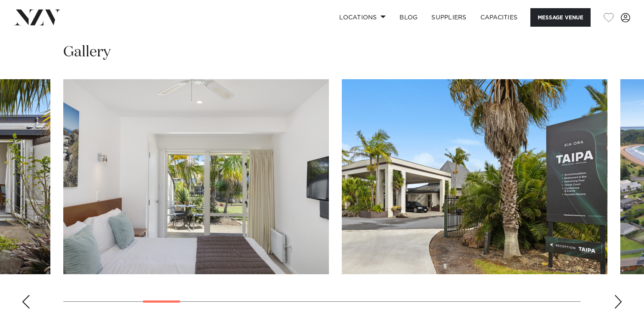 The image size is (644, 322). I want to click on a: SUPPLIERS, so click(449, 17).